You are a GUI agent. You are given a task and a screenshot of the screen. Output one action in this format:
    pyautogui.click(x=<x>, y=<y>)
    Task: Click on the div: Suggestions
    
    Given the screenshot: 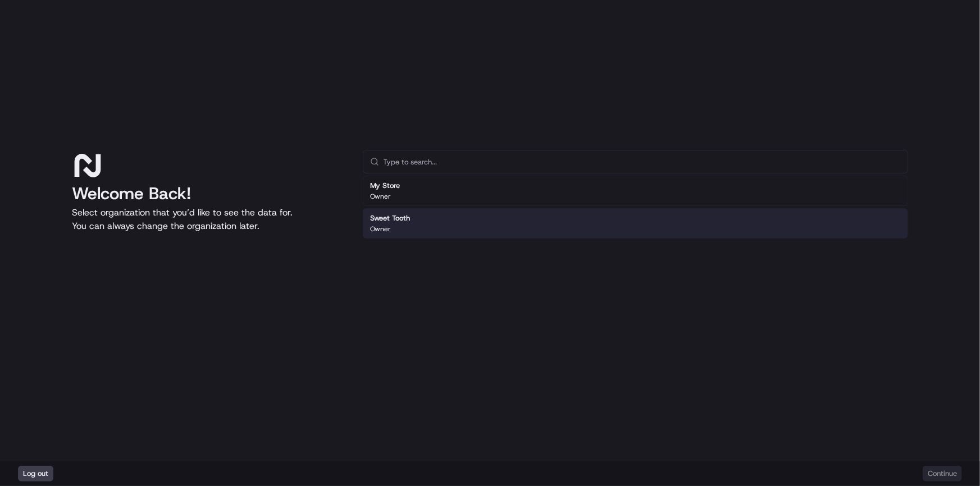 What is the action you would take?
    pyautogui.click(x=635, y=207)
    